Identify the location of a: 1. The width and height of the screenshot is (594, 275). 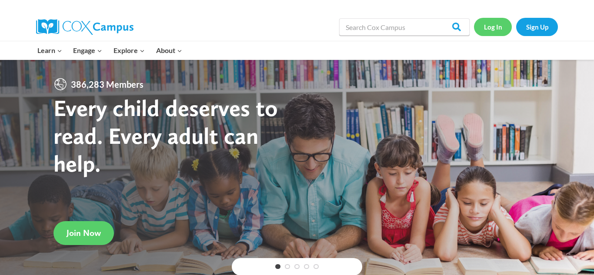
(278, 267).